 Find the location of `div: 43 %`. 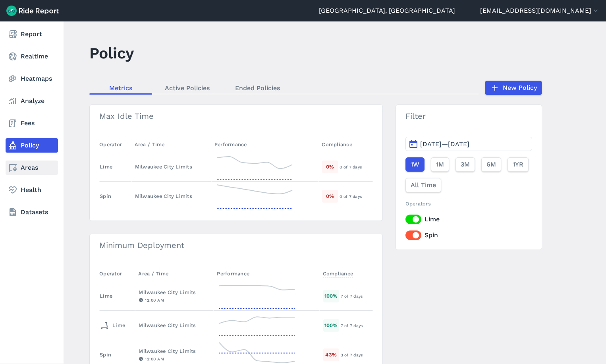

div: 43 % is located at coordinates (331, 354).